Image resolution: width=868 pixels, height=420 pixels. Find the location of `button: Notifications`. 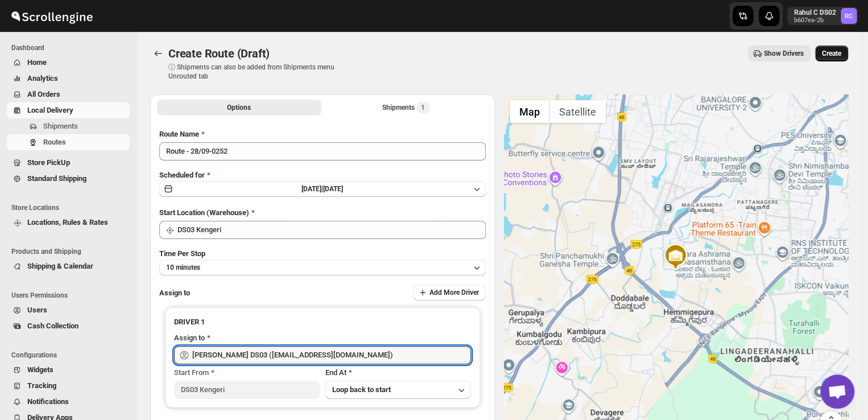

button: Notifications is located at coordinates (68, 402).